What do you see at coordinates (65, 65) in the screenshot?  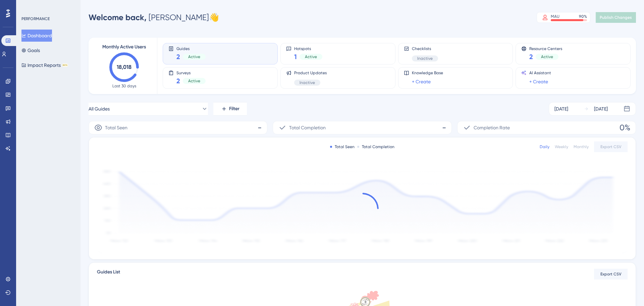 I see `div: BETA` at bounding box center [65, 65].